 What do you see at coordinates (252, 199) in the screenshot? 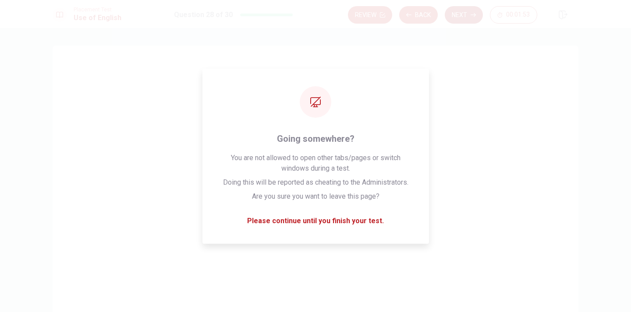
I see `div: C` at bounding box center [252, 199].